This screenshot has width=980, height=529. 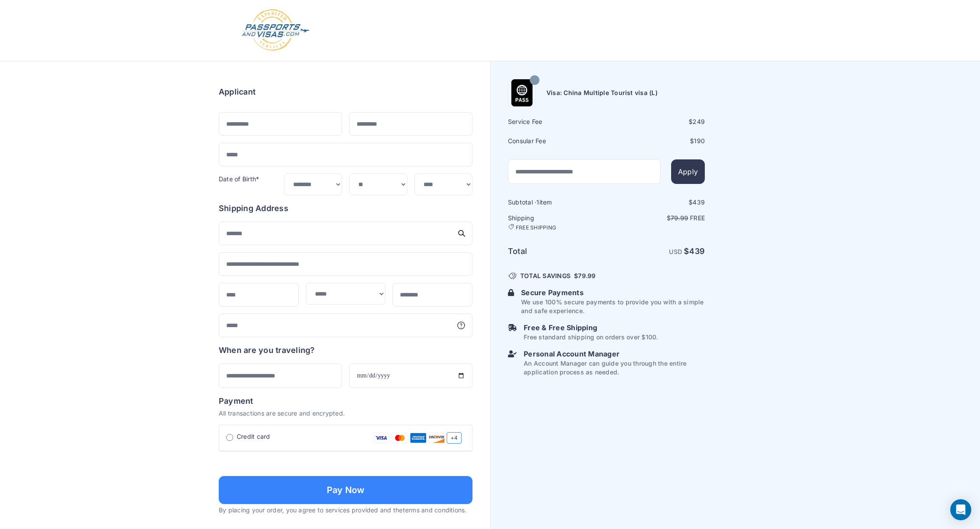 What do you see at coordinates (437, 438) in the screenshot?
I see `img: Discover` at bounding box center [437, 438].